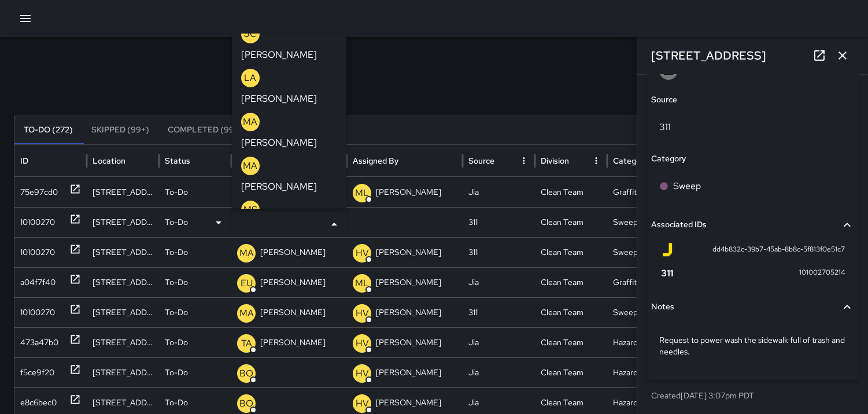  Describe the element at coordinates (246, 344) in the screenshot. I see `p: TA` at that location.